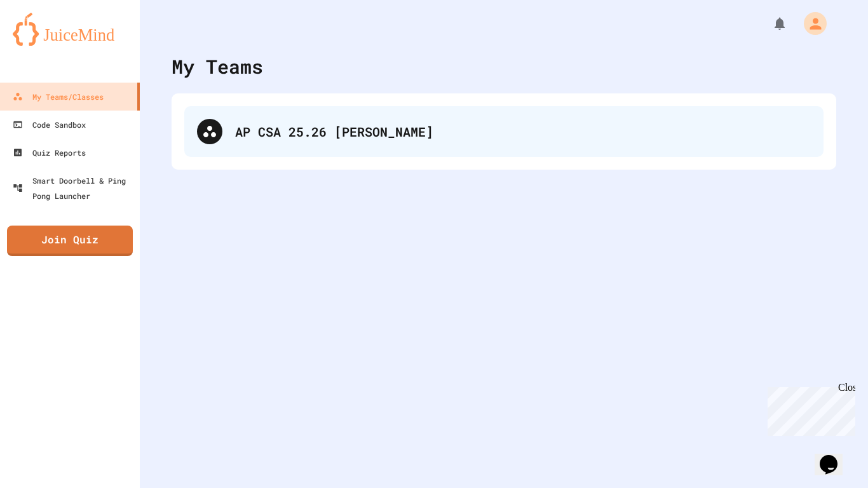  I want to click on div: Smart Doorbell & Ping Pong Launcher, so click(74, 188).